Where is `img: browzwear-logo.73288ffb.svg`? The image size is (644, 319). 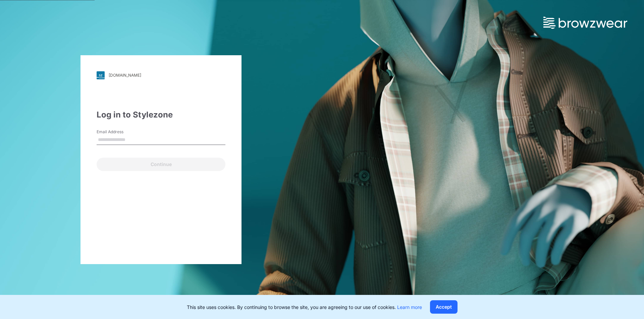
img: browzwear-logo.73288ffb.svg is located at coordinates (585, 23).